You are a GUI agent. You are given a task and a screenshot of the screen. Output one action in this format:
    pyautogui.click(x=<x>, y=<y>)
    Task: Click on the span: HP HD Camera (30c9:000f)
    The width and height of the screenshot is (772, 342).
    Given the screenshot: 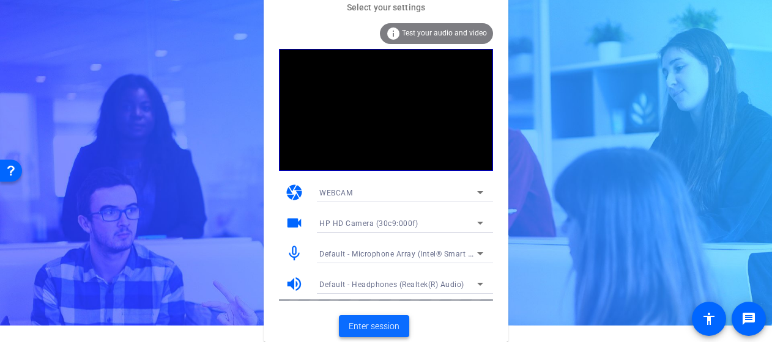 What is the action you would take?
    pyautogui.click(x=368, y=224)
    